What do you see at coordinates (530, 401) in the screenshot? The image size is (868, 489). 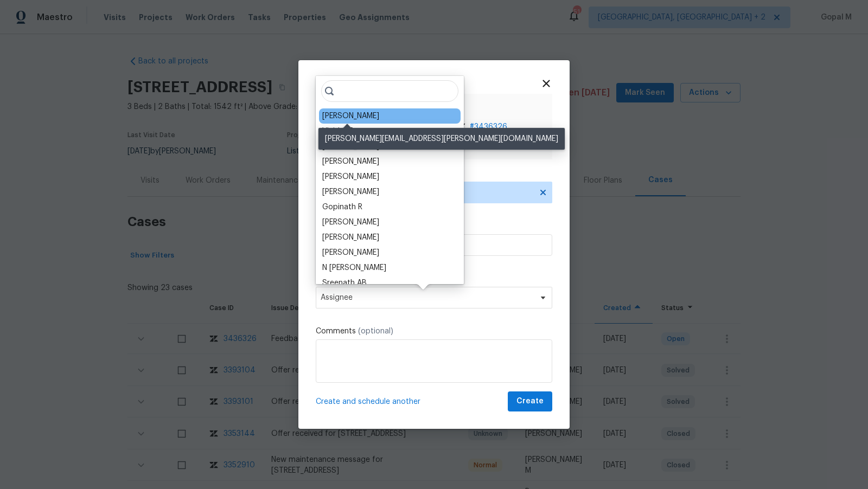 I see `span: Create` at bounding box center [530, 401].